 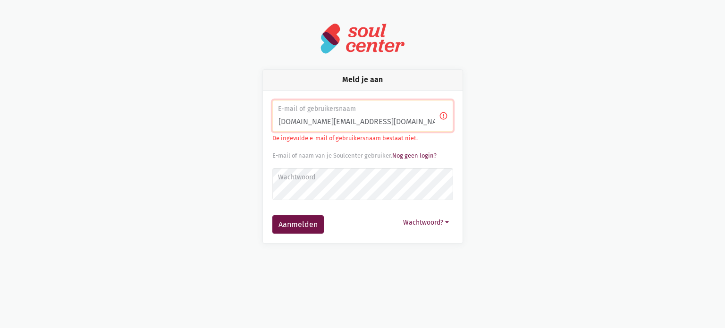 What do you see at coordinates (362, 109) in the screenshot?
I see `label: E-mail of gebruikersnaam` at bounding box center [362, 109].